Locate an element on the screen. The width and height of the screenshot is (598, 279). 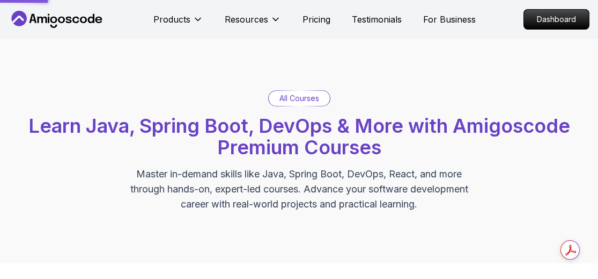
button: Resources is located at coordinates (253, 24).